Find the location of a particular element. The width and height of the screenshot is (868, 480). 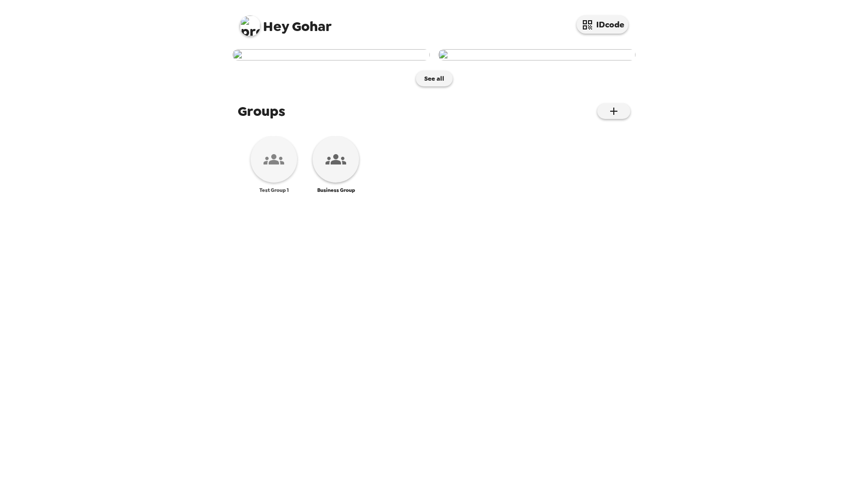

span: Business Group is located at coordinates (336, 189).